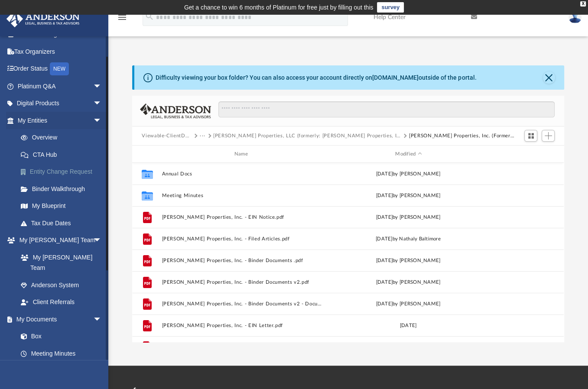  What do you see at coordinates (278, 8) in the screenshot?
I see `div: Get a chance to win 6 months of Platinum for free just by filling out this` at bounding box center [278, 8].